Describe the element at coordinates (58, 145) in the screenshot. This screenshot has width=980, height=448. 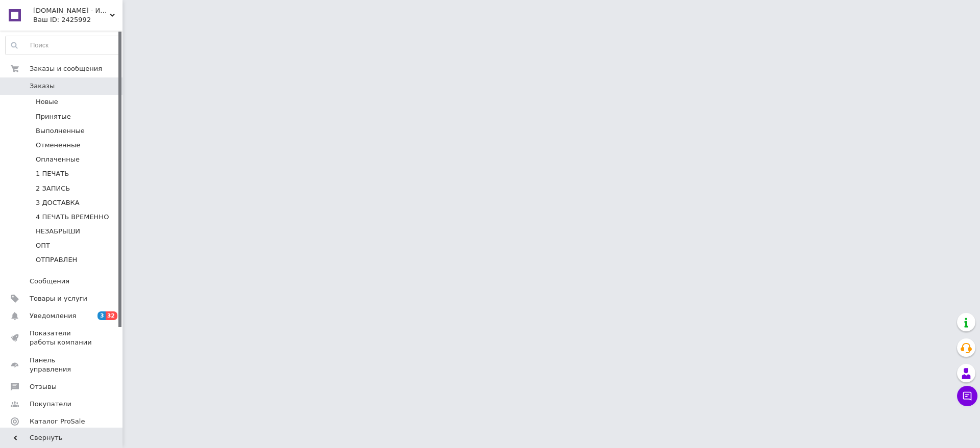
I see `span: Отмененные` at that location.